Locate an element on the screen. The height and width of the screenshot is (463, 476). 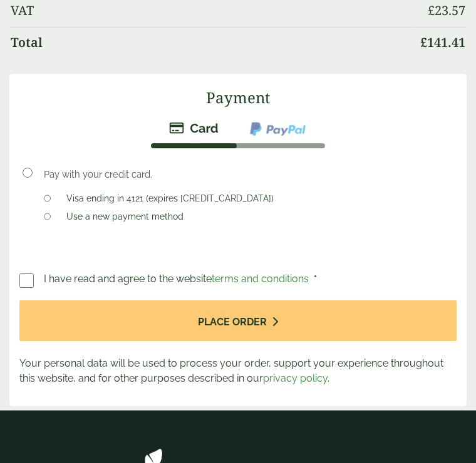
abbr: required is located at coordinates (315, 279).